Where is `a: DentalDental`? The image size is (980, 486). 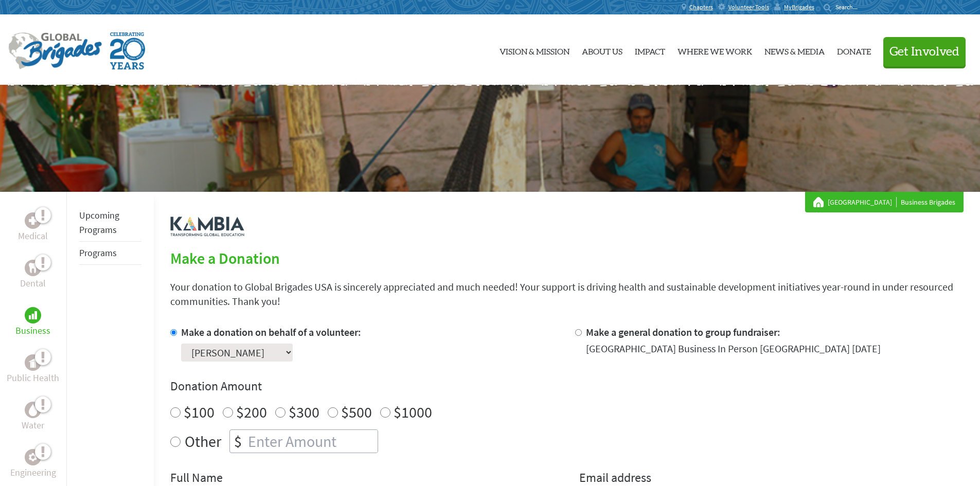
a: DentalDental is located at coordinates (33, 275).